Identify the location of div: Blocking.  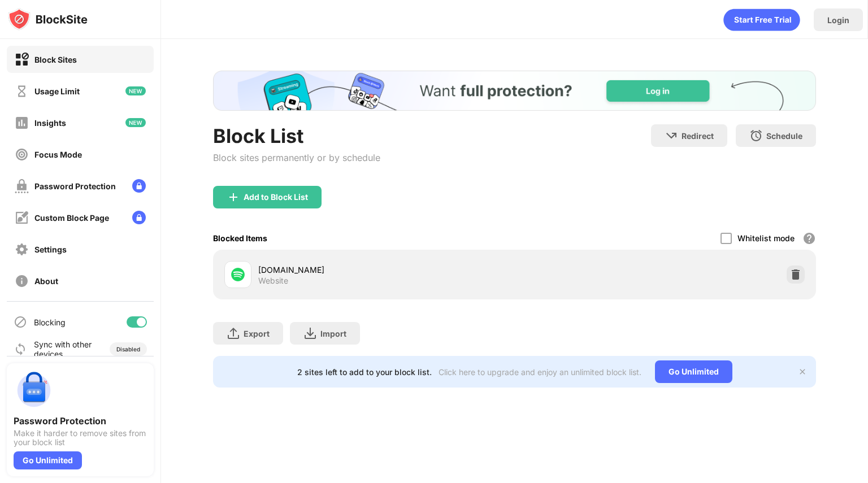
(49, 322).